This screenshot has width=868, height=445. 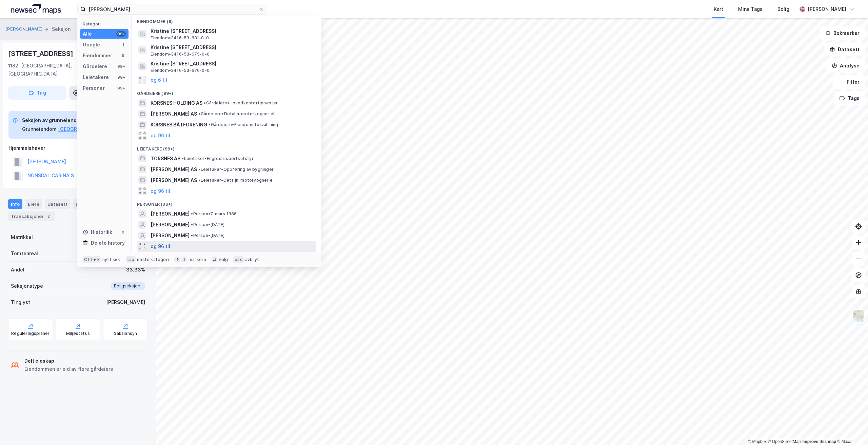 What do you see at coordinates (849, 98) in the screenshot?
I see `button: Tags` at bounding box center [849, 98].